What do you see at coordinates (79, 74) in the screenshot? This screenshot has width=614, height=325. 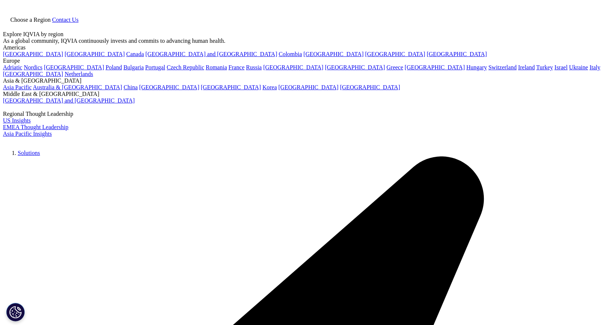 I see `a: Netherlands` at bounding box center [79, 74].